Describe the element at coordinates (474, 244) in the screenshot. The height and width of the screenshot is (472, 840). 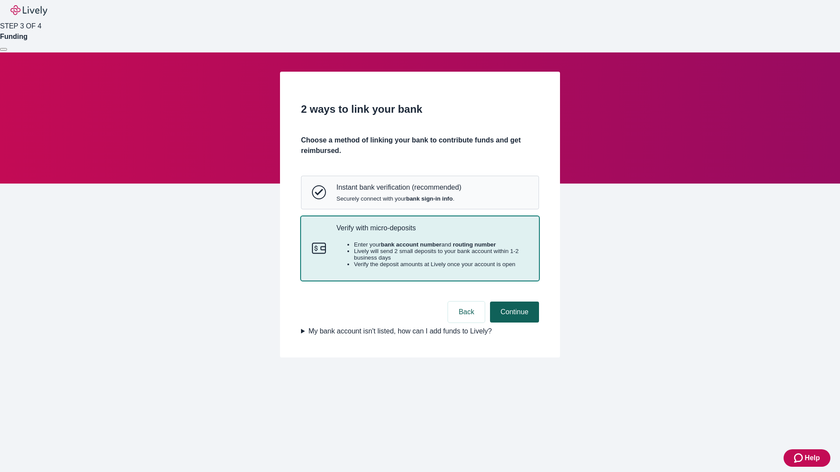
I see `strong: routing number` at that location.